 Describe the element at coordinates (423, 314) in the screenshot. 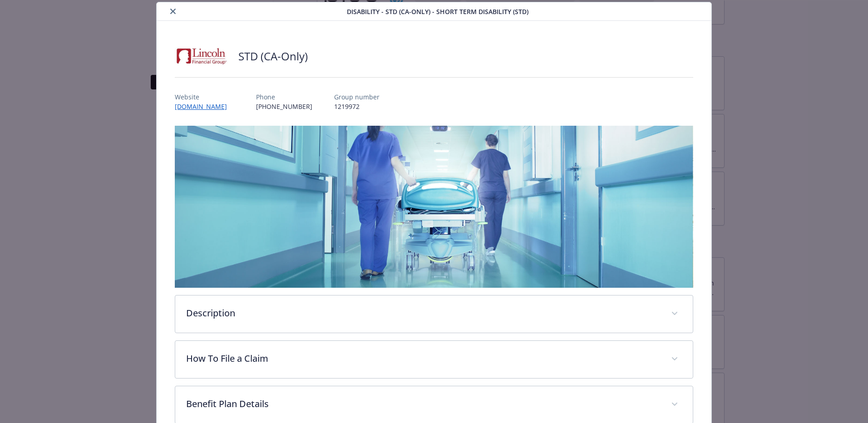

I see `p: Description` at that location.